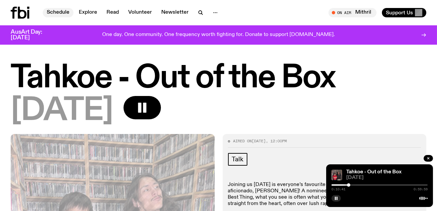 The image size is (437, 211). Describe the element at coordinates (337, 175) in the screenshot. I see `a: Matt Do & Tahkoe` at that location.